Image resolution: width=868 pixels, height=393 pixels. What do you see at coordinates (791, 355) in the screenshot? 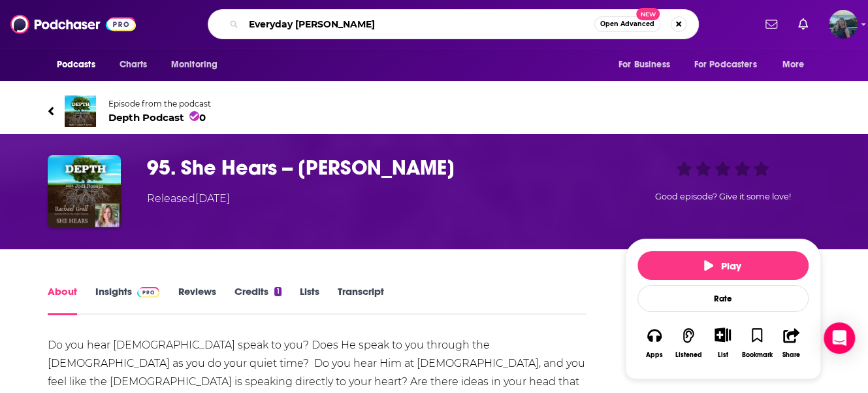
I see `div: Share` at bounding box center [791, 355].